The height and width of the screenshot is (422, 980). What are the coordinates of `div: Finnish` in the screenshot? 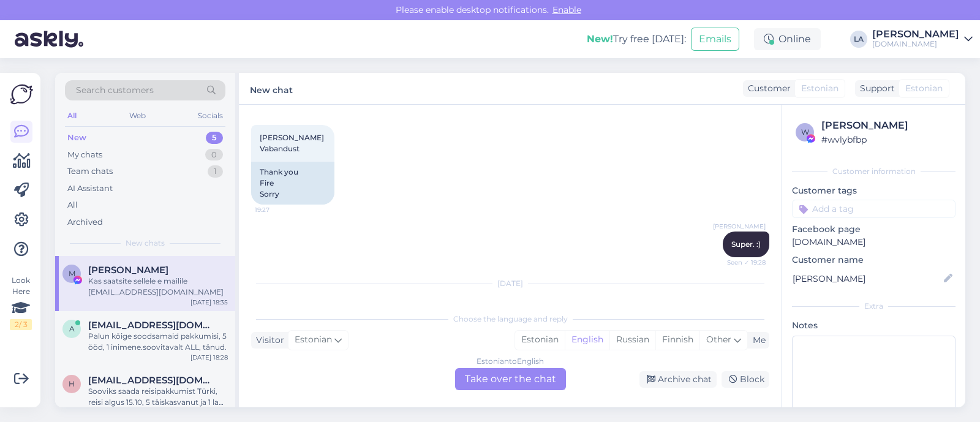 It's located at (677, 340).